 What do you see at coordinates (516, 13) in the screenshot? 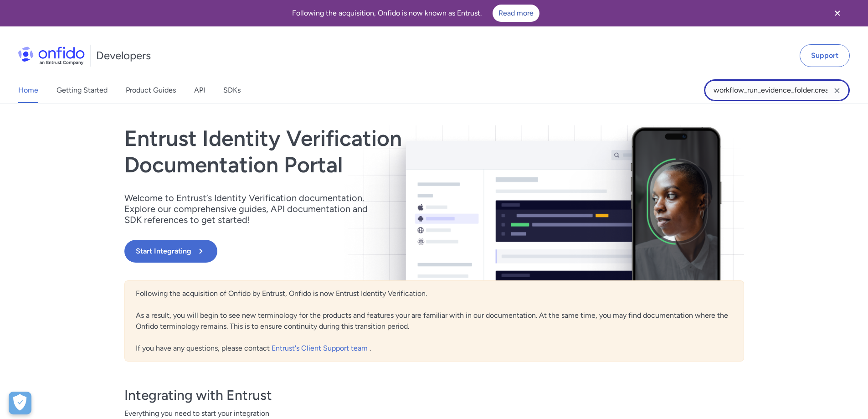
I see `a: Read more` at bounding box center [516, 13].